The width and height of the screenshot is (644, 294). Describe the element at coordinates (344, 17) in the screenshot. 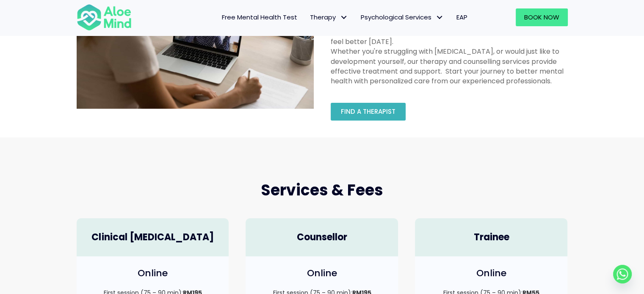

I see `span: Therapy: submenu` at that location.